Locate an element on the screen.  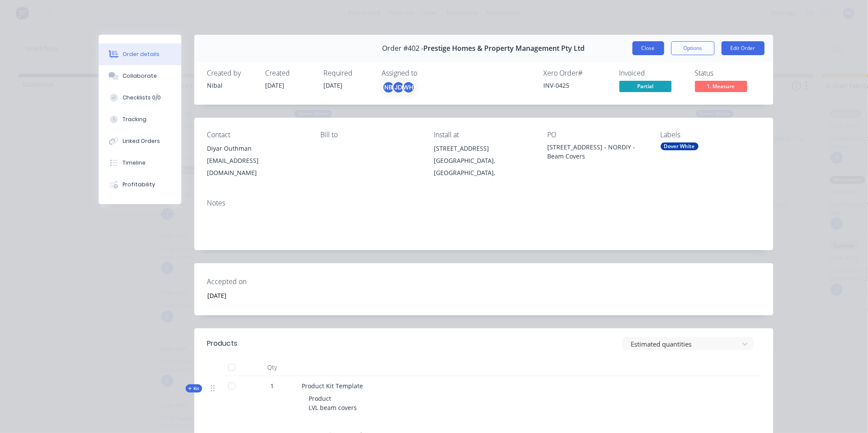
div: Collaborate is located at coordinates (140, 76).